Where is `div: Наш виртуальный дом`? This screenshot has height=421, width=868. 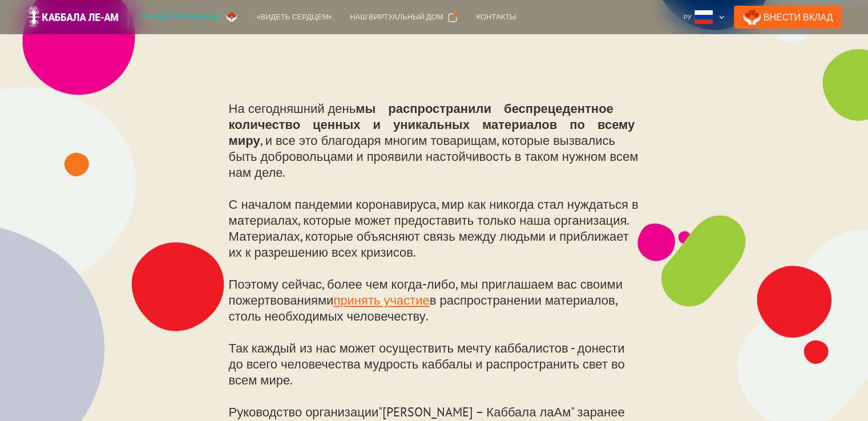 div: Наш виртуальный дом is located at coordinates (396, 17).